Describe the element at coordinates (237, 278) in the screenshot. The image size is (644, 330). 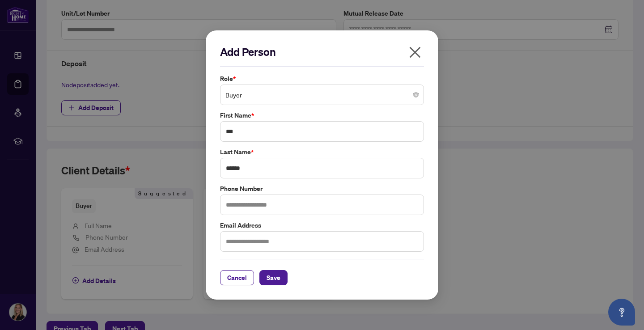
I see `span: Cancel` at that location.